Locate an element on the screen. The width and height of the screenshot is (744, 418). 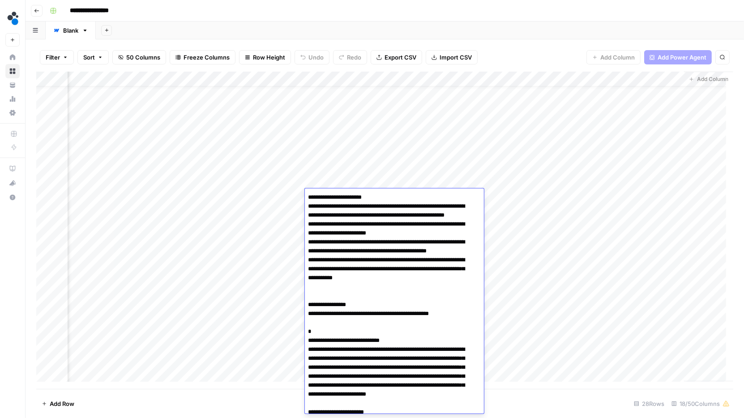
button: Add Row is located at coordinates (58, 404).